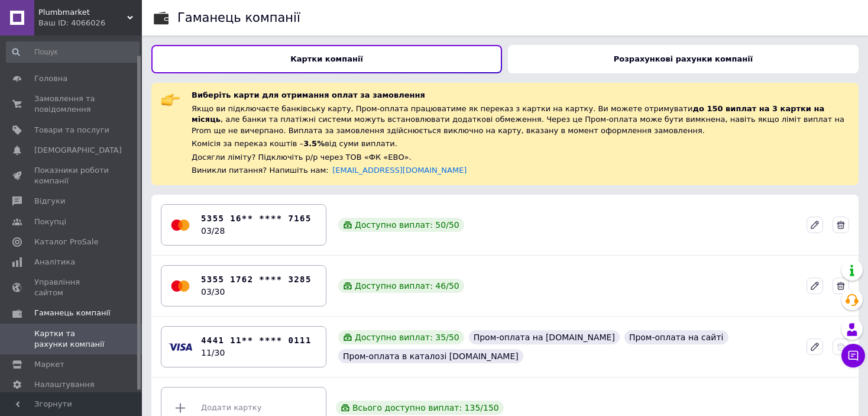  I want to click on span: Аналітика, so click(54, 262).